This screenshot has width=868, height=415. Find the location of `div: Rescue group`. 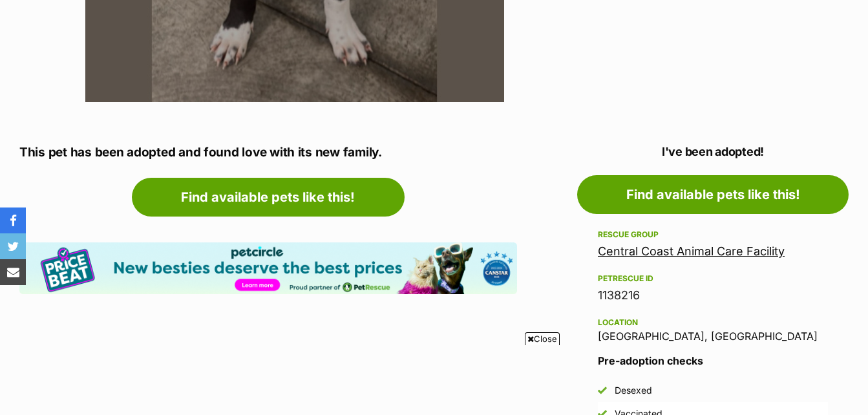

div: Rescue group is located at coordinates (713, 235).